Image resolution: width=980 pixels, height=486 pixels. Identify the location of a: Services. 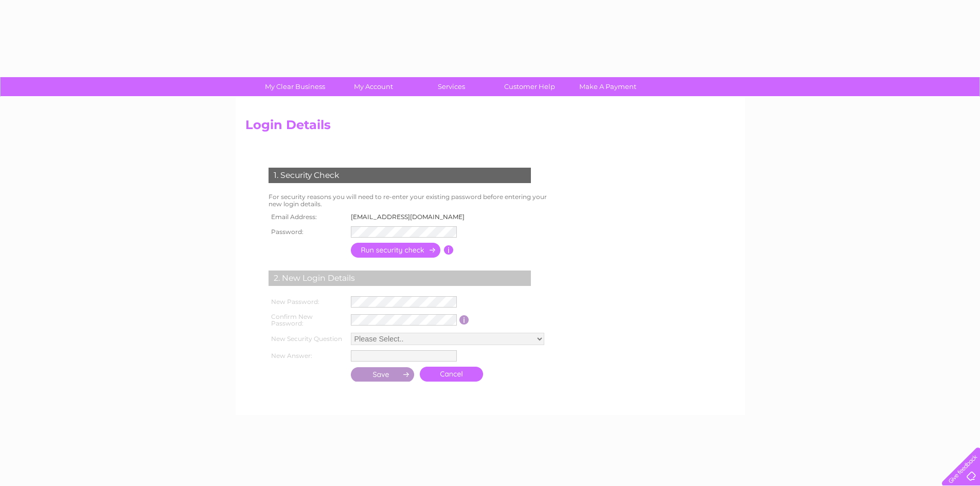
(451, 87).